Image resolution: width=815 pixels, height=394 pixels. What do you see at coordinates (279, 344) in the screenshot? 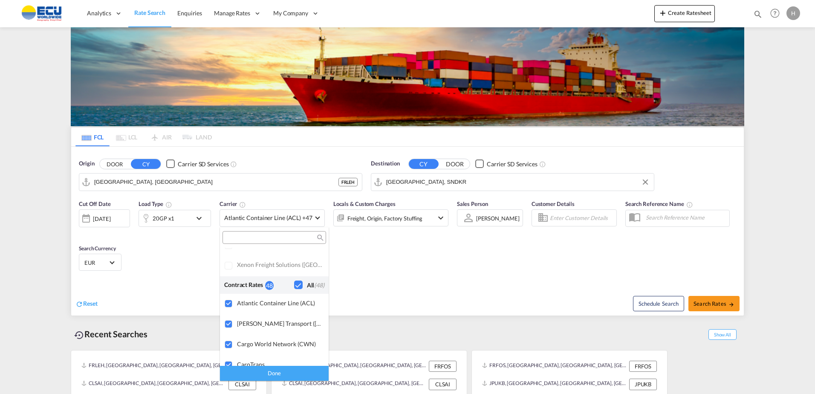
I see `div: Cargo World Network (CWN)` at bounding box center [279, 344].